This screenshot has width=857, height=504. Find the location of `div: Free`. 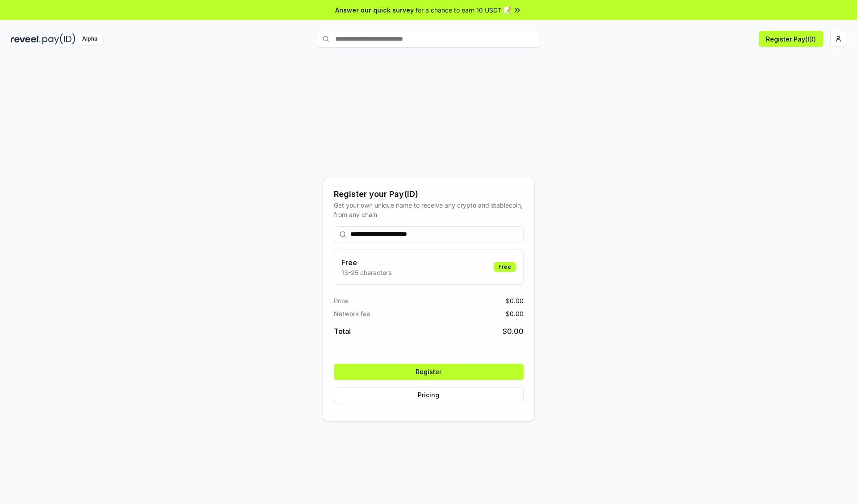

div: Free is located at coordinates (505, 267).